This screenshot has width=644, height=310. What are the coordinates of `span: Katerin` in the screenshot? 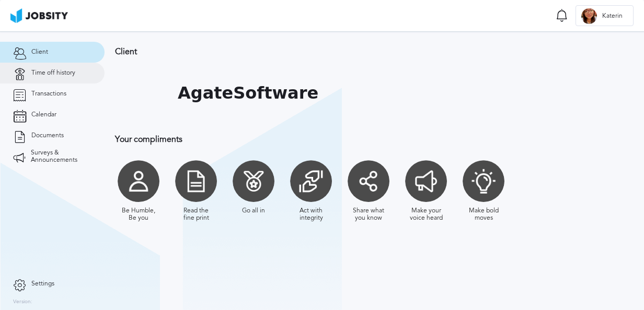 It's located at (612, 16).